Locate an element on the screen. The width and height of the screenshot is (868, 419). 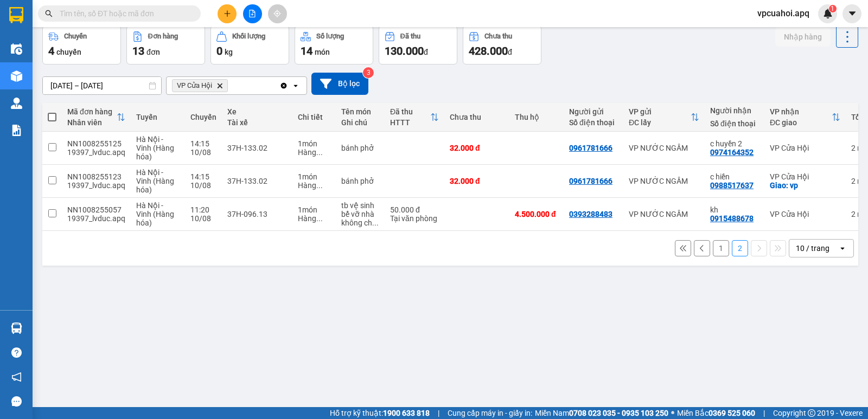
span: Cung cấp máy in - giấy in: is located at coordinates (490, 413).